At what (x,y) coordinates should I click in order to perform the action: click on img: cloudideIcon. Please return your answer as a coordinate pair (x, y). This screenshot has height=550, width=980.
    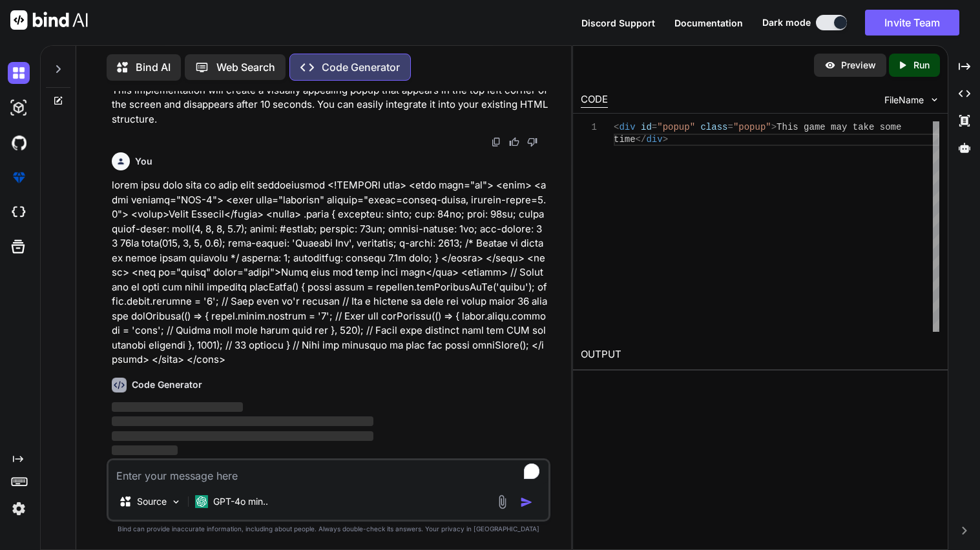
    Looking at the image, I should click on (19, 212).